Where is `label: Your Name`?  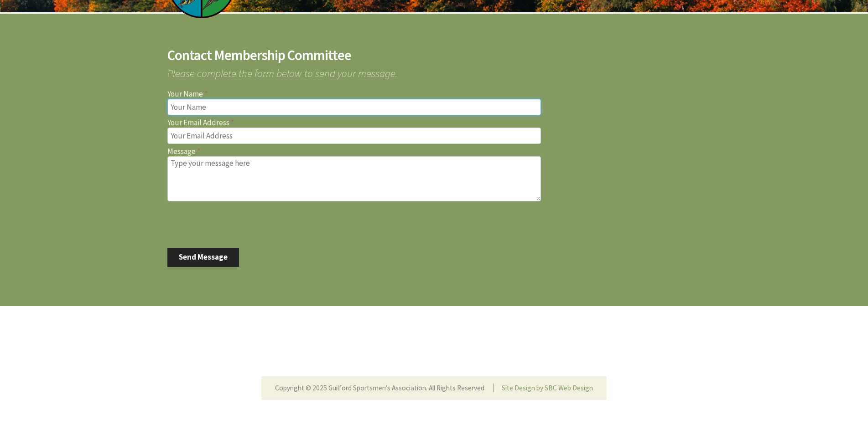 label: Your Name is located at coordinates (434, 94).